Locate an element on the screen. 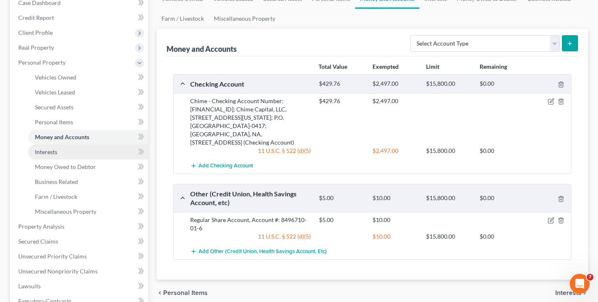  span: Add Other (Credit Union, Health Savings Account, etc) is located at coordinates (262, 252).